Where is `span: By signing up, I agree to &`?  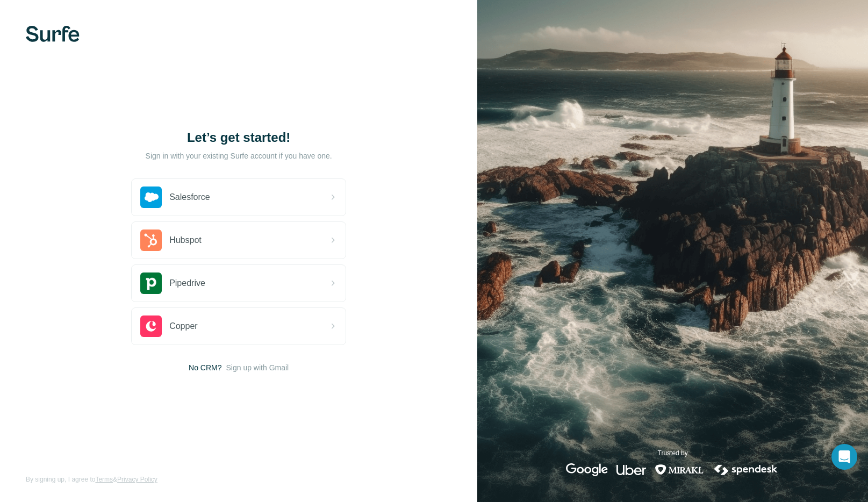
span: By signing up, I agree to & is located at coordinates (91, 480).